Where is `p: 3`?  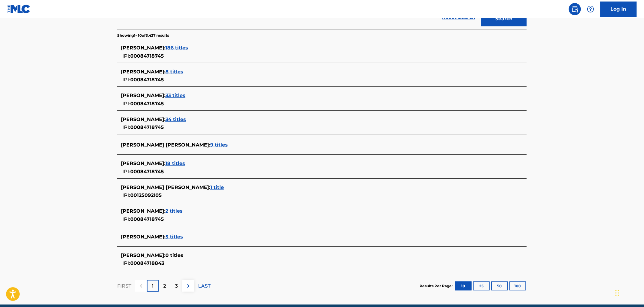 p: 3 is located at coordinates (176, 286).